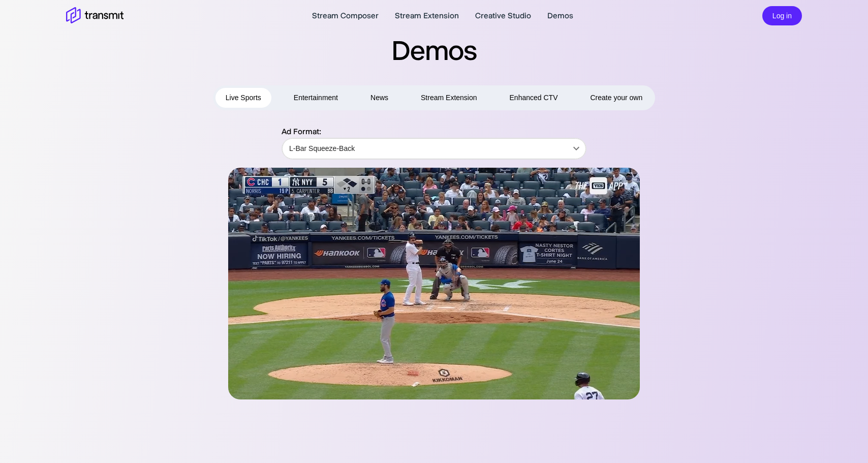 The height and width of the screenshot is (463, 868). I want to click on button: News, so click(379, 98).